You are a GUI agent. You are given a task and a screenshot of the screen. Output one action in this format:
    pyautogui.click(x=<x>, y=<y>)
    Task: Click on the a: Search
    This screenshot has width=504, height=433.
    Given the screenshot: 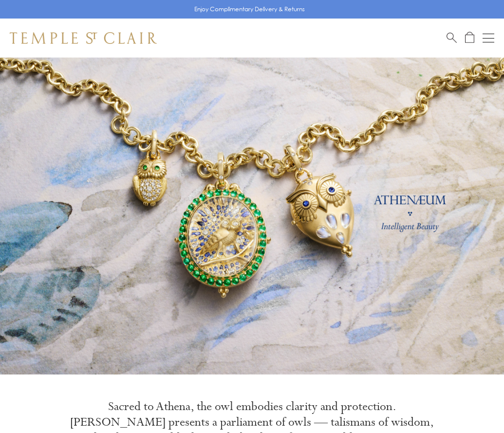 What is the action you would take?
    pyautogui.click(x=452, y=38)
    